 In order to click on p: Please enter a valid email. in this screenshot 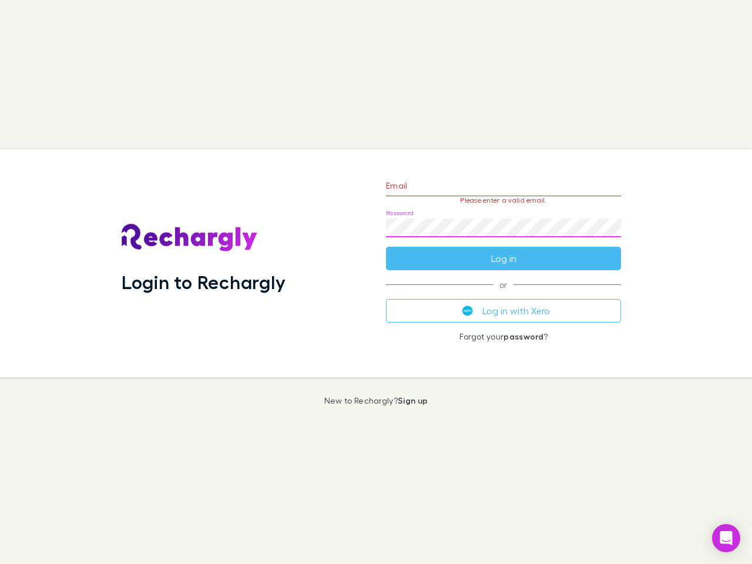, I will do `click(503, 200)`.